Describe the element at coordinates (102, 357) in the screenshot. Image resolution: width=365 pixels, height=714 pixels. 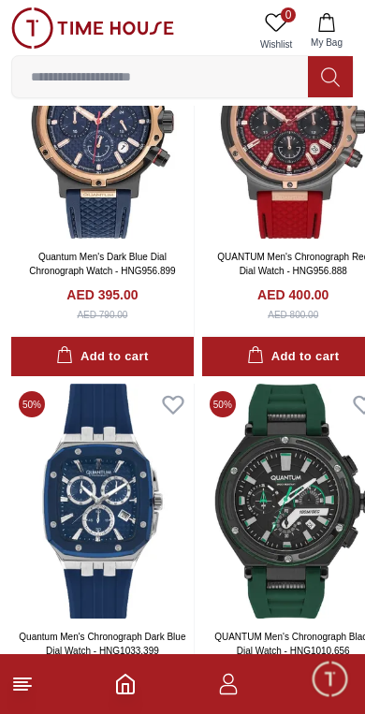
I see `button: Add to cart` at that location.